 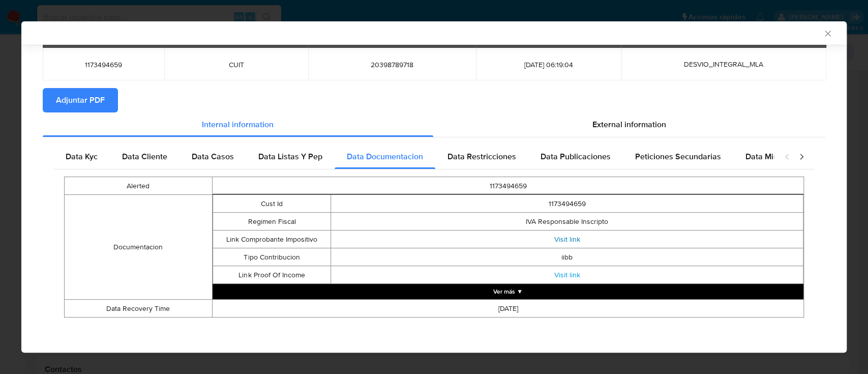 I want to click on td: iibb, so click(x=567, y=257).